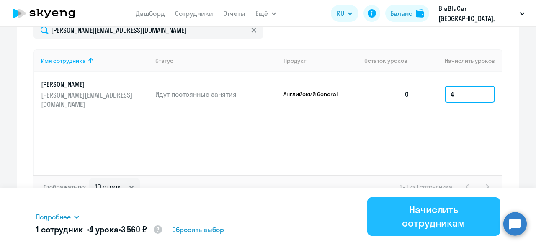 The width and height of the screenshot is (536, 245). Describe the element at coordinates (434, 216) in the screenshot. I see `div: Начислить сотрудникам` at that location.